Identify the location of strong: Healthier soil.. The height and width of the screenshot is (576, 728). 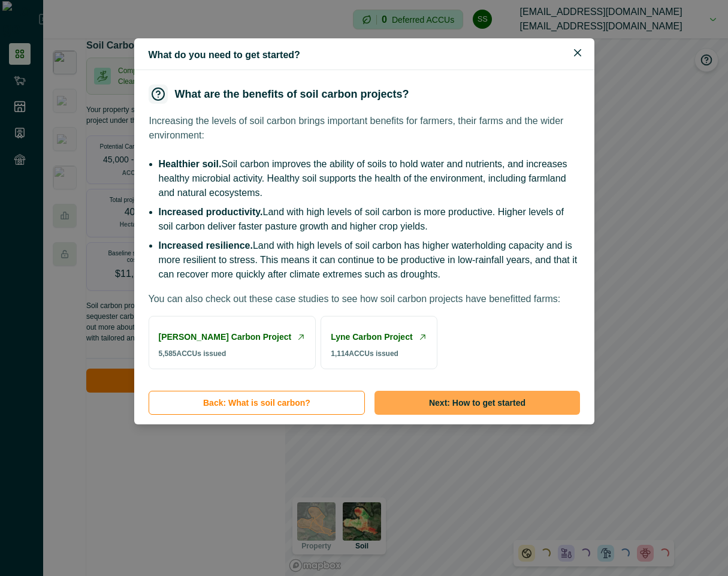
(190, 164).